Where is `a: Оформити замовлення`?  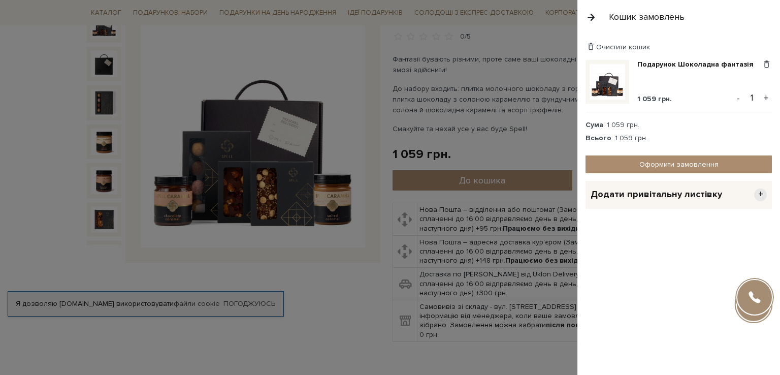
a: Оформити замовлення is located at coordinates (679, 164).